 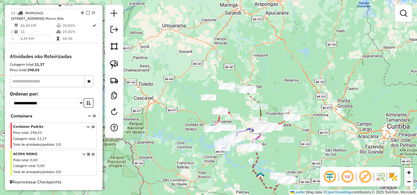 What do you see at coordinates (59, 26) in the screenshot?
I see `i: % de utilização do peso` at bounding box center [59, 26].